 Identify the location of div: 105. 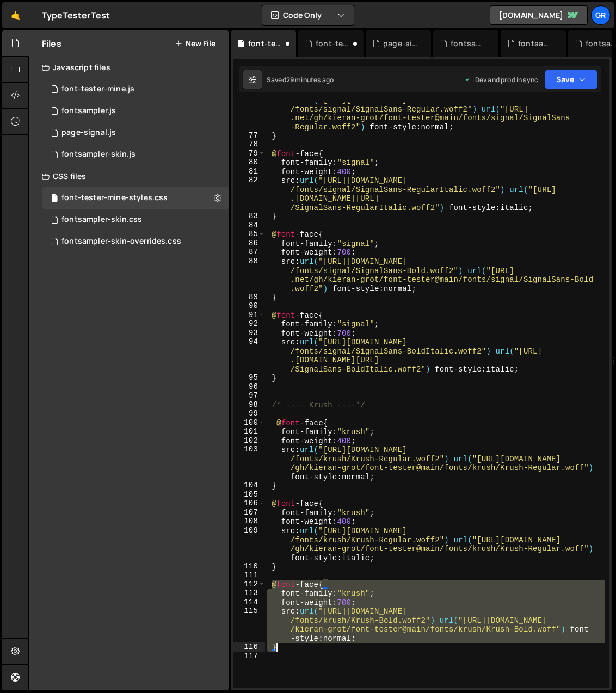
(249, 495).